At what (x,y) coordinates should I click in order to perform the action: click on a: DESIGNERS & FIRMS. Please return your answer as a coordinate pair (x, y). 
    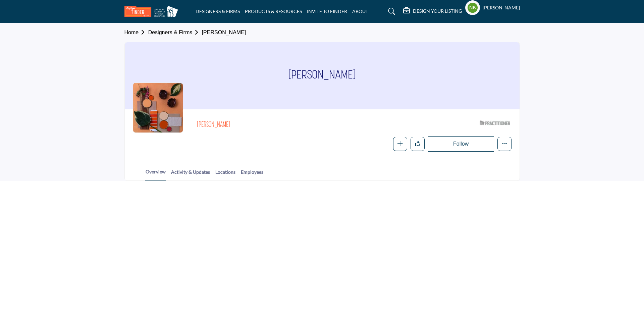
    Looking at the image, I should click on (218, 11).